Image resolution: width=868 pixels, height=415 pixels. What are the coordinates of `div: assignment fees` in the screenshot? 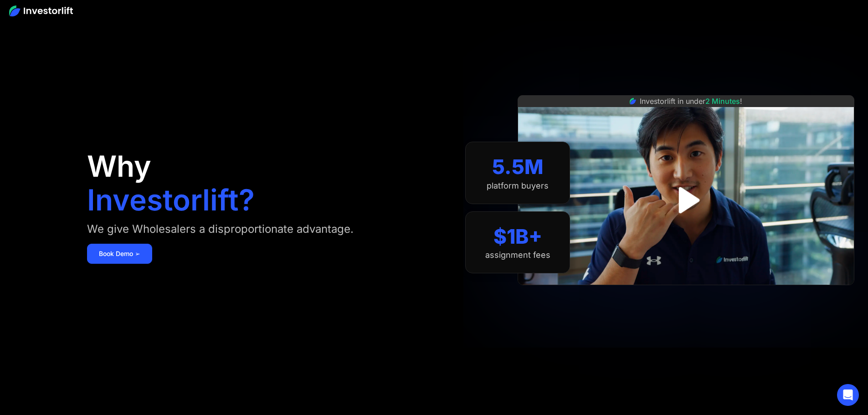 It's located at (517, 255).